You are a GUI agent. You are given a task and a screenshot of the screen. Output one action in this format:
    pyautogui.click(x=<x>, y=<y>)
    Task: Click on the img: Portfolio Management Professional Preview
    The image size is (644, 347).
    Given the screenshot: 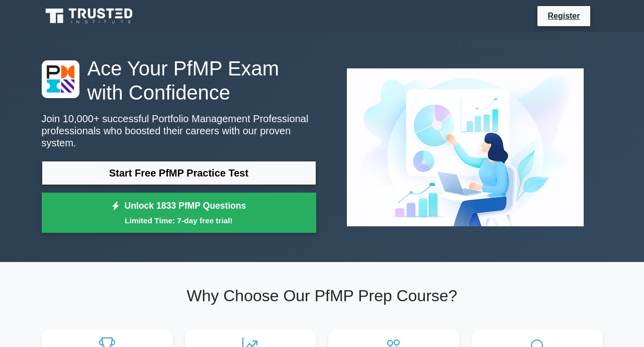 What is the action you would take?
    pyautogui.click(x=465, y=147)
    